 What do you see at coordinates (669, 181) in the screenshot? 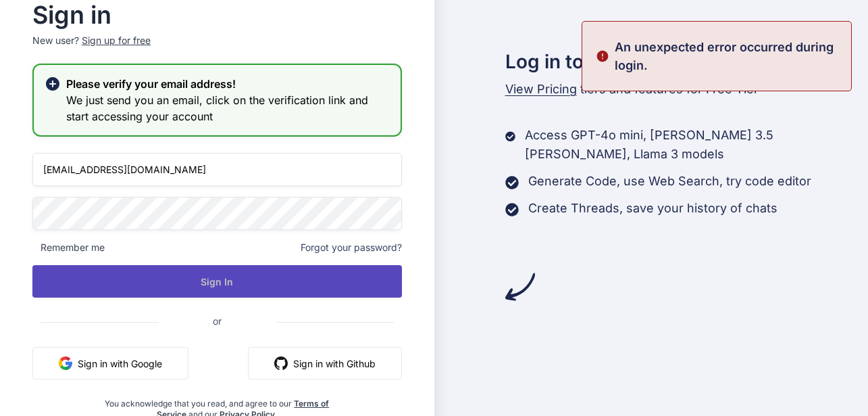
I see `p: Generate Code, use Web Search, try code editor` at bounding box center [669, 181].